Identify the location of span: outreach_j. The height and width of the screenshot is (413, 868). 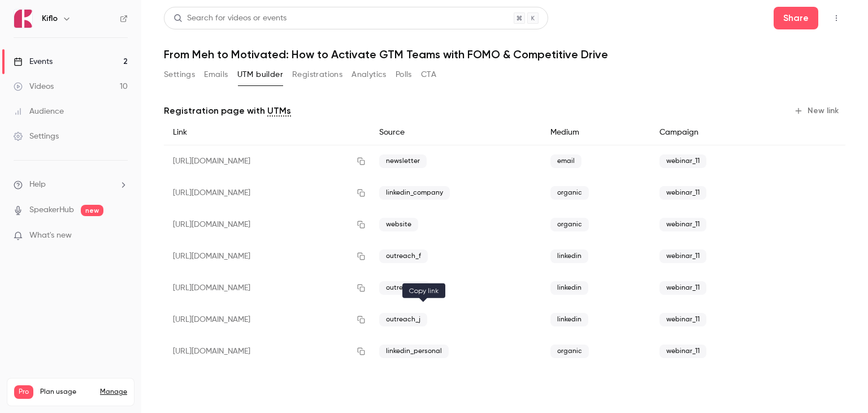
(403, 320).